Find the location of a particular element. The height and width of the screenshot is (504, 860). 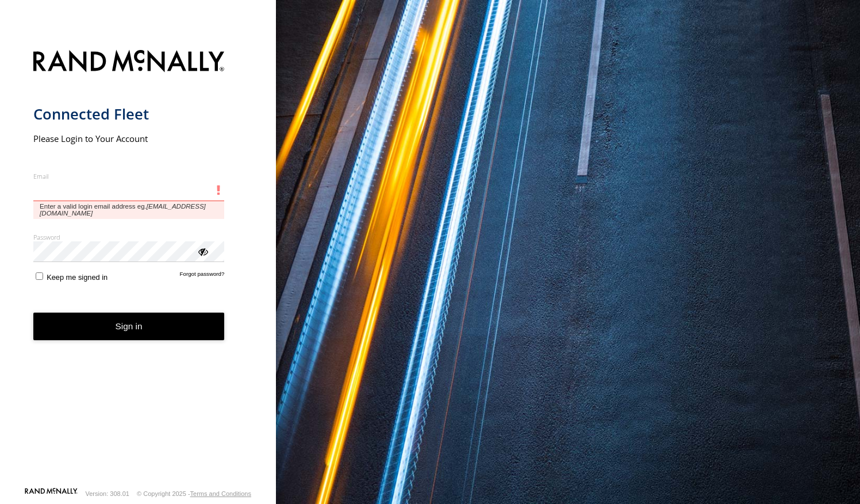

button: Sign in is located at coordinates (129, 326).